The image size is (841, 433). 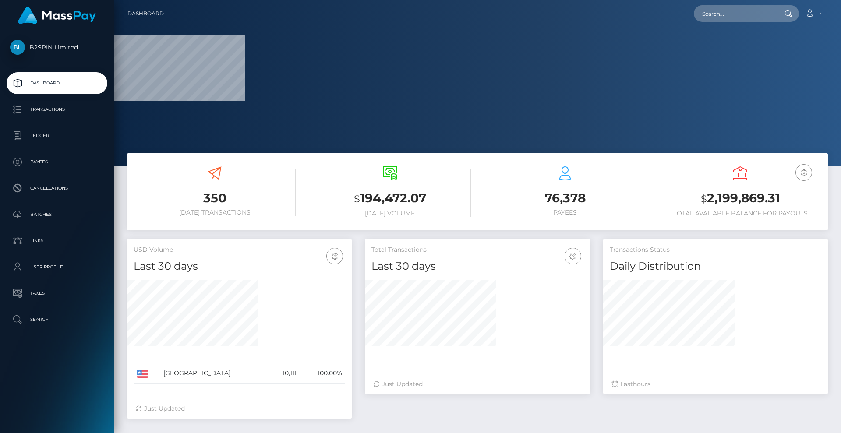 I want to click on a: Taxes, so click(x=57, y=293).